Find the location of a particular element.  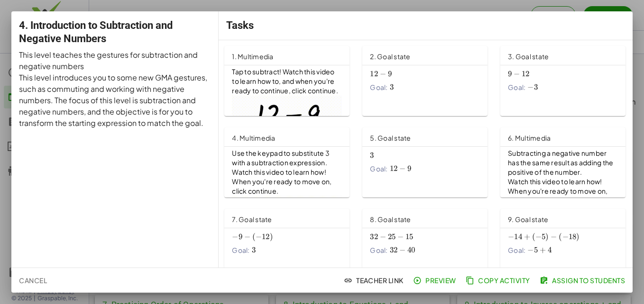

span: 14 is located at coordinates (518, 237).